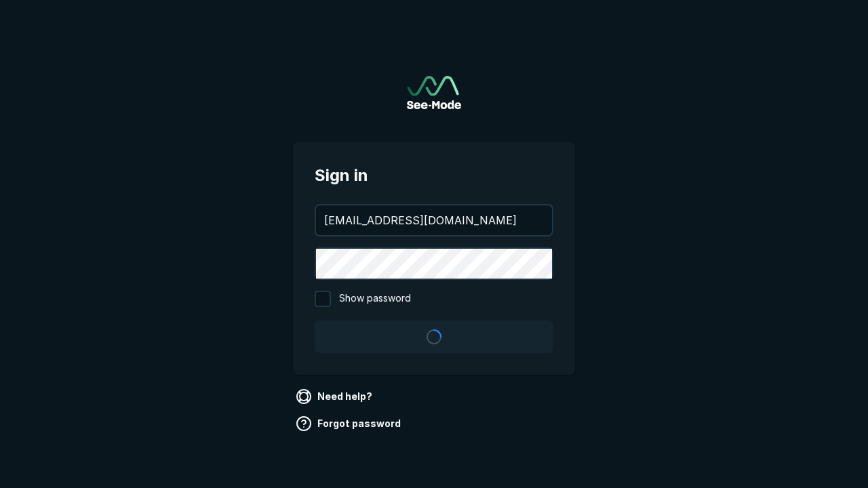 The image size is (868, 488). What do you see at coordinates (434, 220) in the screenshot?
I see `input: your@email.com` at bounding box center [434, 220].